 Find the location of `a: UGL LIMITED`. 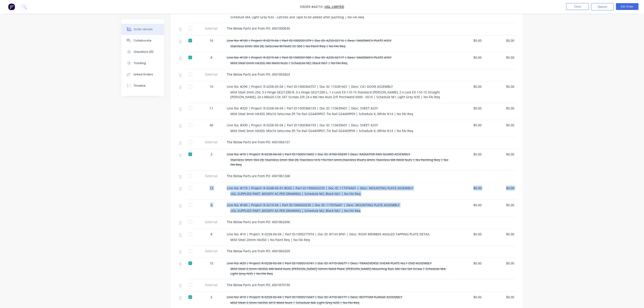

a: UGL LIMITED is located at coordinates (334, 6).